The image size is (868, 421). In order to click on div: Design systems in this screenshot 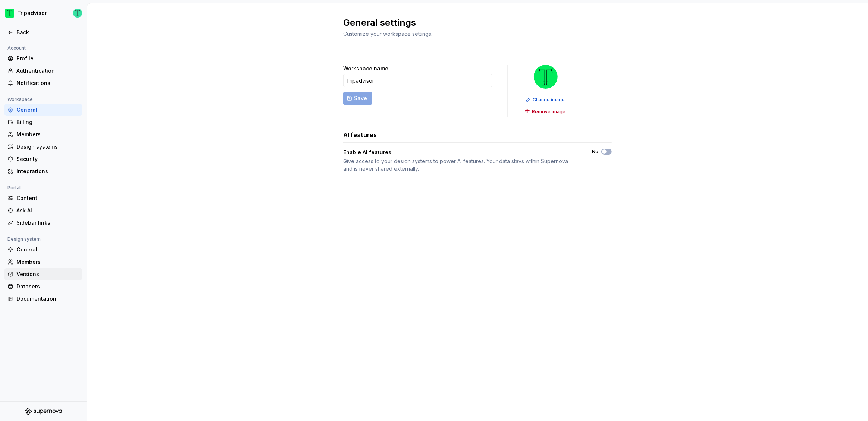, I will do `click(48, 147)`.